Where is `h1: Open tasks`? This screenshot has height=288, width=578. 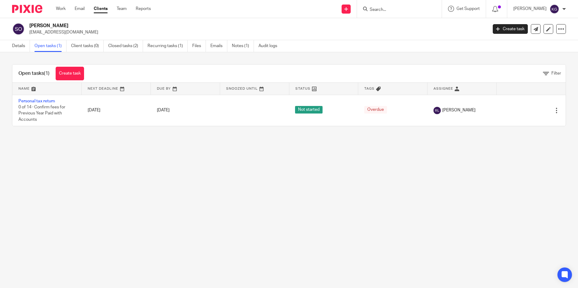
h1: Open tasks is located at coordinates (34, 73).